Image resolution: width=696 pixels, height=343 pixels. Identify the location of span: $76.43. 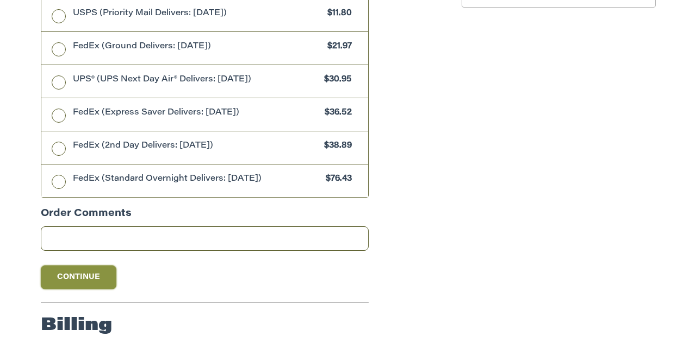
(336, 179).